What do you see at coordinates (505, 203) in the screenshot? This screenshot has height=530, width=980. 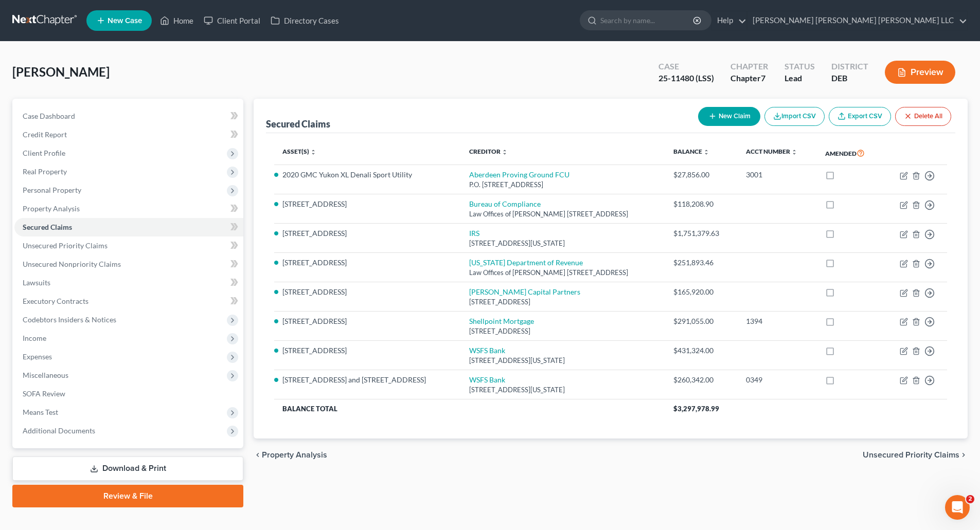 I see `a: Bureau of Compliance` at bounding box center [505, 203].